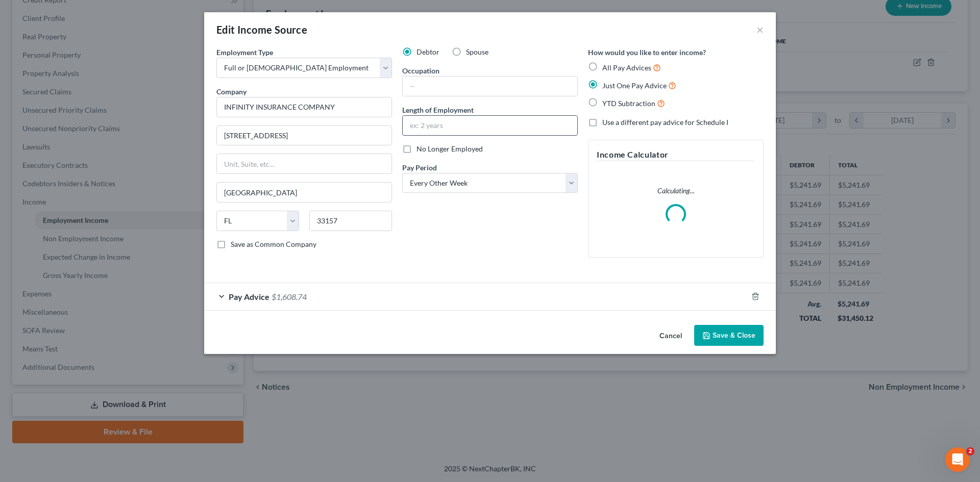 Image resolution: width=980 pixels, height=482 pixels. Describe the element at coordinates (629, 103) in the screenshot. I see `span: YTD Subtraction` at that location.